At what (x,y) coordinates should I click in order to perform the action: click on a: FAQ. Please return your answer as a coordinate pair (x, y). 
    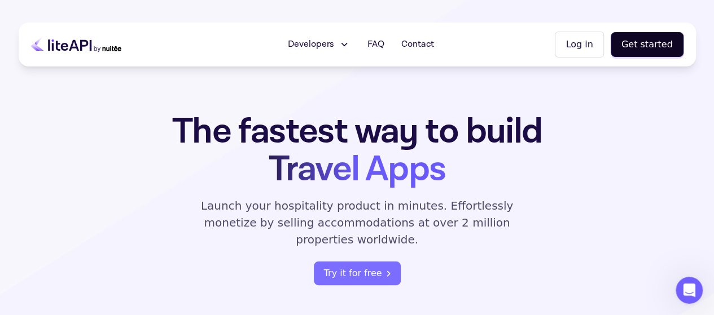
    Looking at the image, I should click on (375, 45).